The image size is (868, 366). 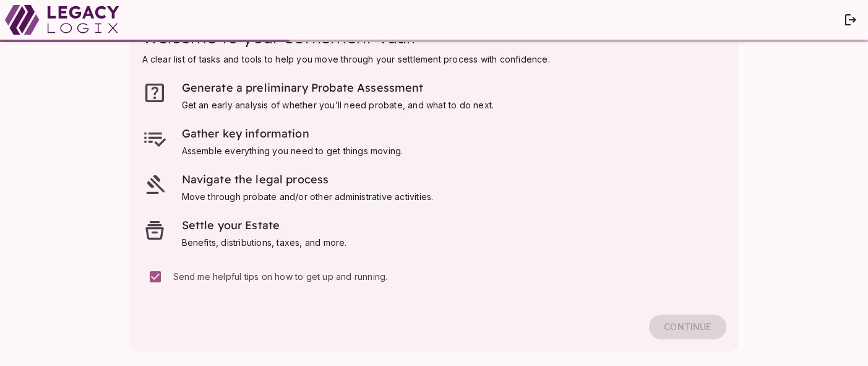 What do you see at coordinates (255, 179) in the screenshot?
I see `span: Navigate the legal process` at bounding box center [255, 179].